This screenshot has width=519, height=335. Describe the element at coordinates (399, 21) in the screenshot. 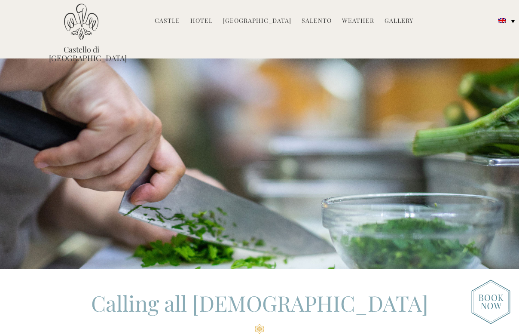

I see `a: Gallery` at that location.